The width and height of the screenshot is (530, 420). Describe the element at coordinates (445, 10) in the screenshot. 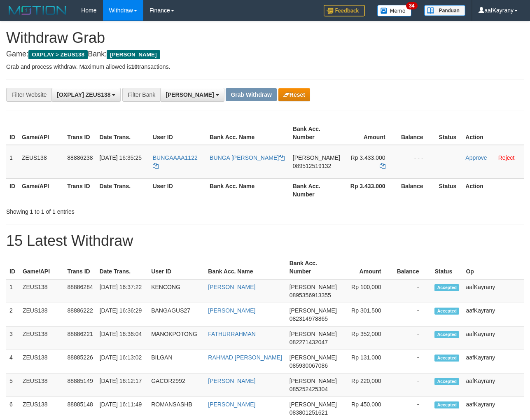

I see `img: panduan.png` at that location.